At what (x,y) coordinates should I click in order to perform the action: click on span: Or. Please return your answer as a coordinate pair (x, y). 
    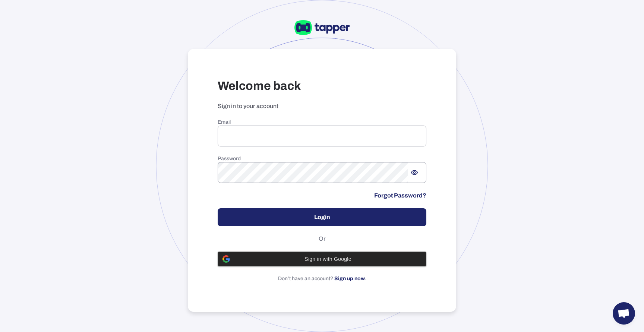
    Looking at the image, I should click on (322, 239).